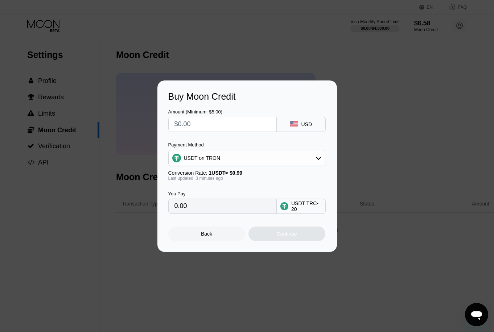  What do you see at coordinates (247, 173) in the screenshot?
I see `div: Conversion Rate:` at bounding box center [247, 173].